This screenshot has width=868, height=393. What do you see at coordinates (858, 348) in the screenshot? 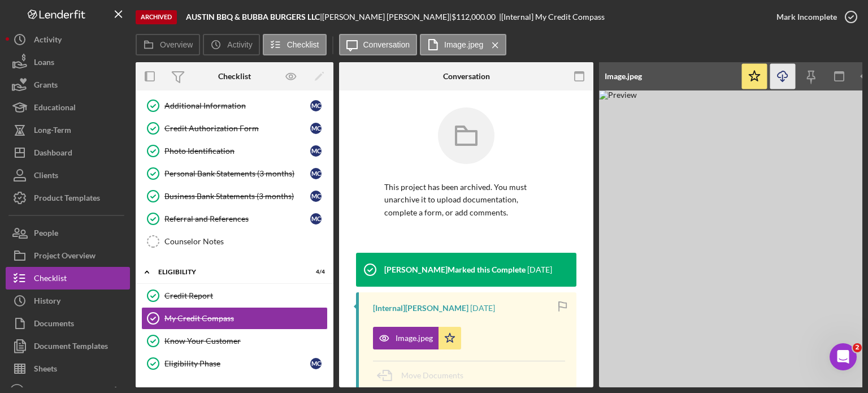
I see `span: 2` at bounding box center [858, 348].